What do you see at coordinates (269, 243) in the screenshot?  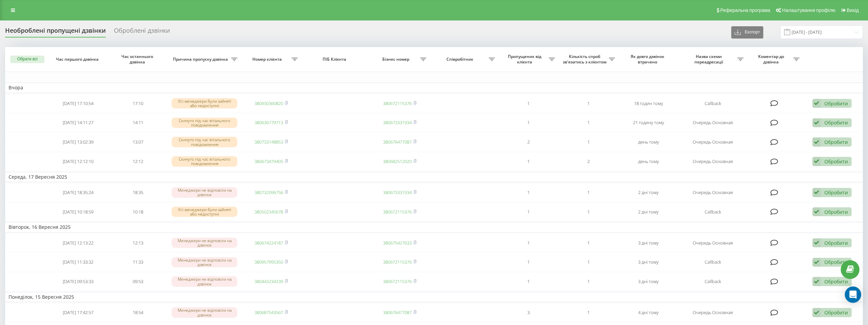 I see `a: 380674224187` at bounding box center [269, 243].